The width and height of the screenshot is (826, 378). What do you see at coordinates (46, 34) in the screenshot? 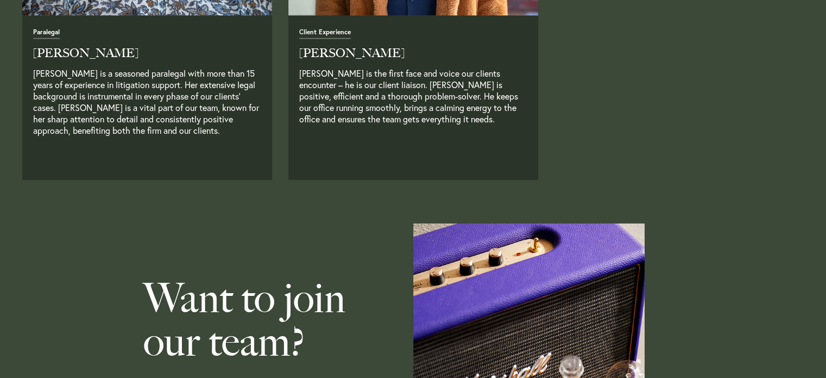
I see `span: Paralegal` at bounding box center [46, 34].